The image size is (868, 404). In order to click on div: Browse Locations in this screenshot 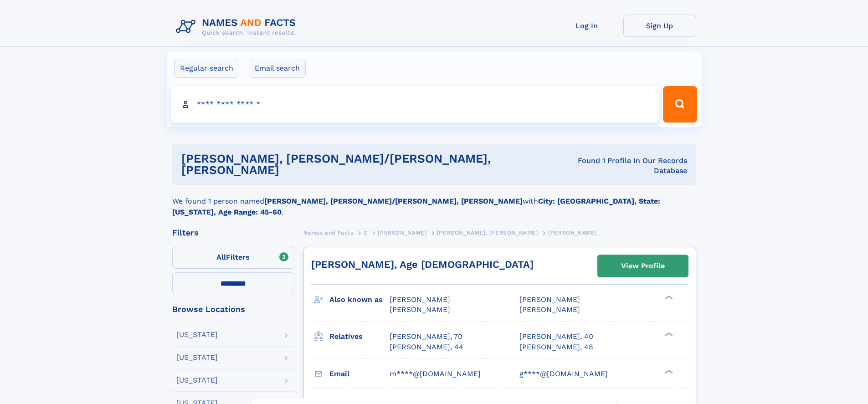, I will do `click(233, 309)`.